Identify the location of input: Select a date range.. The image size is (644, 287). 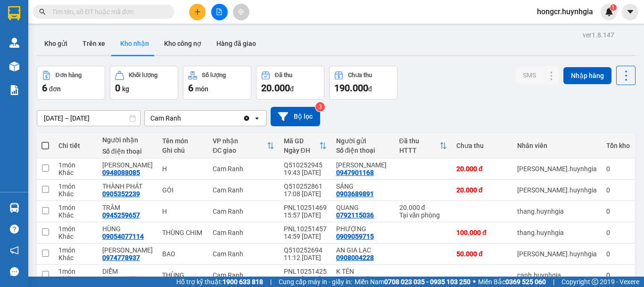
(89, 118).